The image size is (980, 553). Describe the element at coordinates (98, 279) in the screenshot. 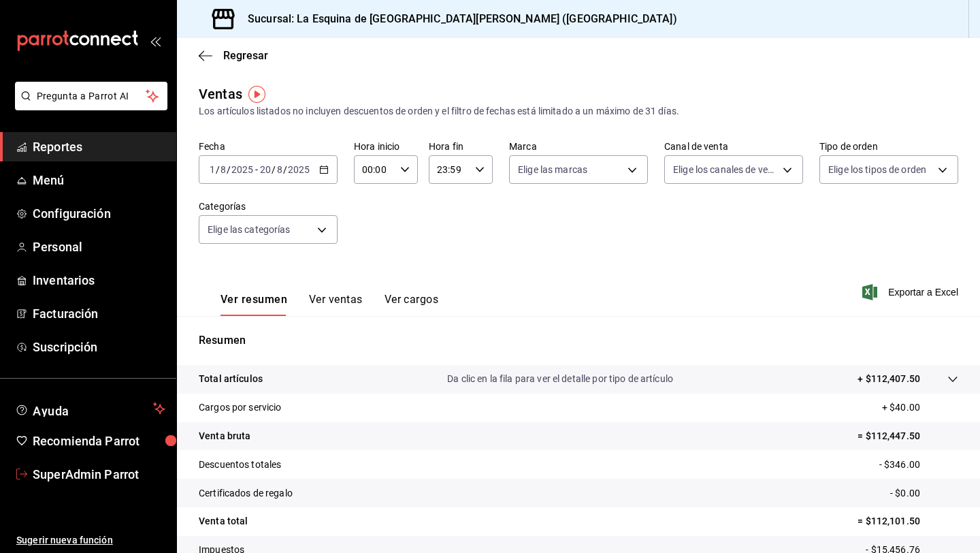

I see `span: Inventarios` at that location.